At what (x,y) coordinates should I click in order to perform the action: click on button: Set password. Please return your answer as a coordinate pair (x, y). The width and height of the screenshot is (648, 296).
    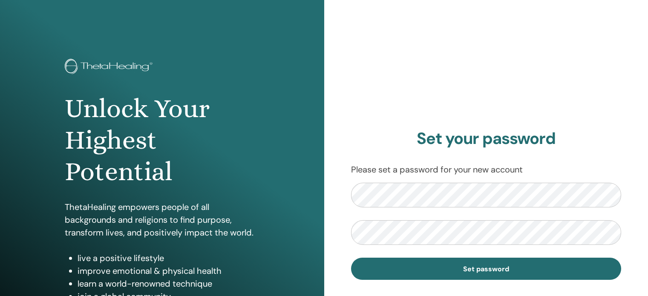
    Looking at the image, I should click on (486, 269).